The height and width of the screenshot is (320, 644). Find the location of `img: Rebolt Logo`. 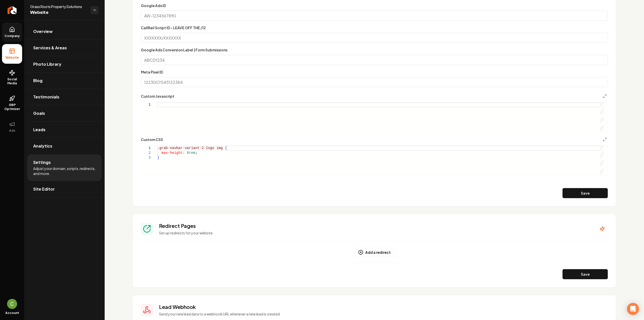

img: Rebolt Logo is located at coordinates (12, 10).